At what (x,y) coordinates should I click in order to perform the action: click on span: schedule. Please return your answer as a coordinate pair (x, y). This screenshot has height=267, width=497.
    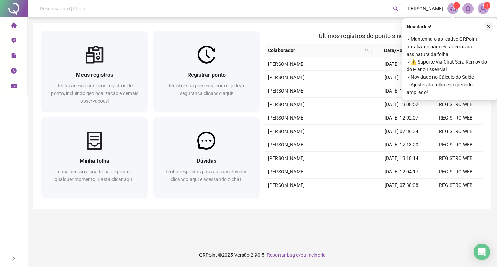
    Looking at the image, I should click on (14, 87).